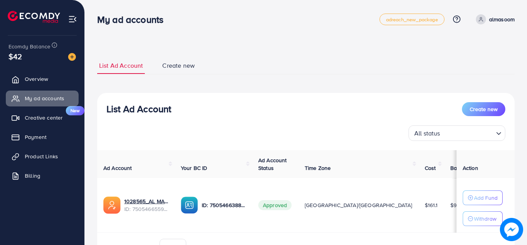 This screenshot has height=245, width=527. Describe the element at coordinates (45, 98) in the screenshot. I see `span: My ad accounts` at that location.